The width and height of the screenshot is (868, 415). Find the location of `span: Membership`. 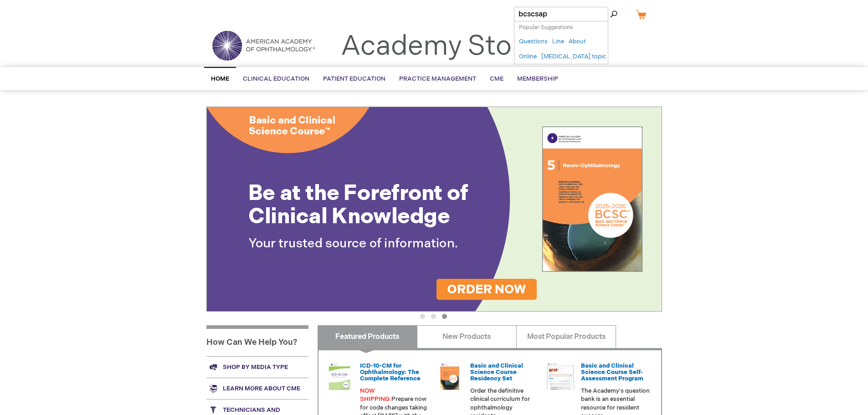

span: Membership is located at coordinates (537, 79).